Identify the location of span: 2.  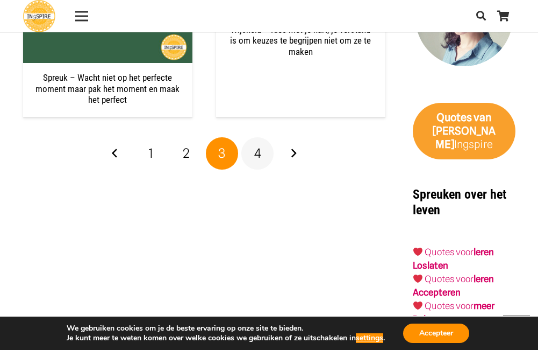
(186, 153).